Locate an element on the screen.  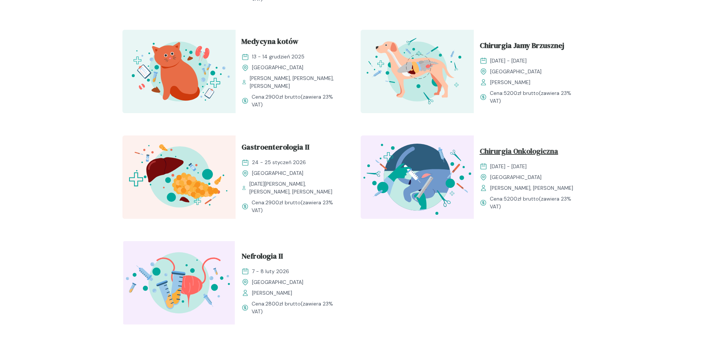
a: Chirurgia Jamy Brzusznej is located at coordinates (530, 47).